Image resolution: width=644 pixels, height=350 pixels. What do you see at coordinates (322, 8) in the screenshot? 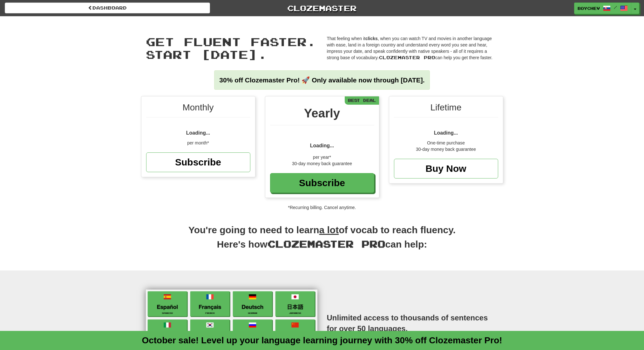
I see `a: Clozemaster` at bounding box center [322, 8].